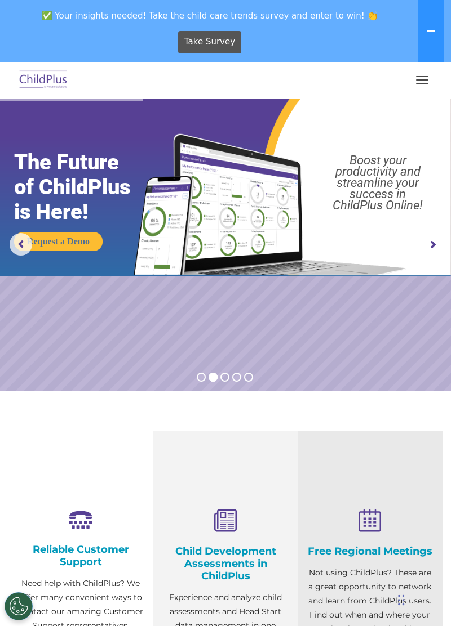 The height and width of the screenshot is (626, 451). What do you see at coordinates (401, 600) in the screenshot?
I see `div: Drag` at bounding box center [401, 600].